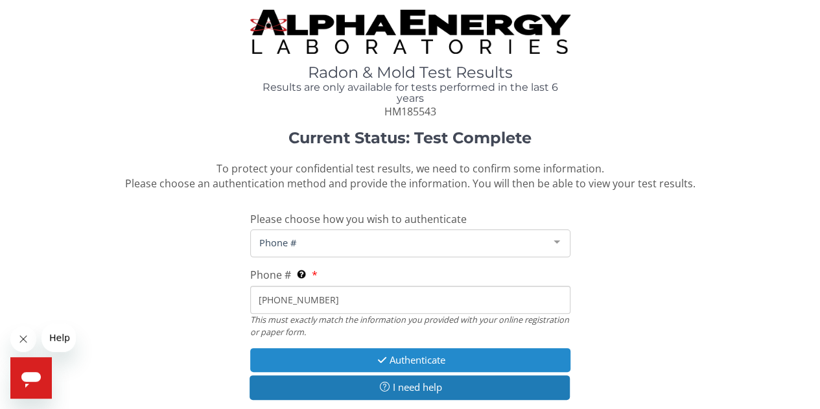 The image size is (820, 409). Describe the element at coordinates (410, 112) in the screenshot. I see `span: HM185543` at that location.